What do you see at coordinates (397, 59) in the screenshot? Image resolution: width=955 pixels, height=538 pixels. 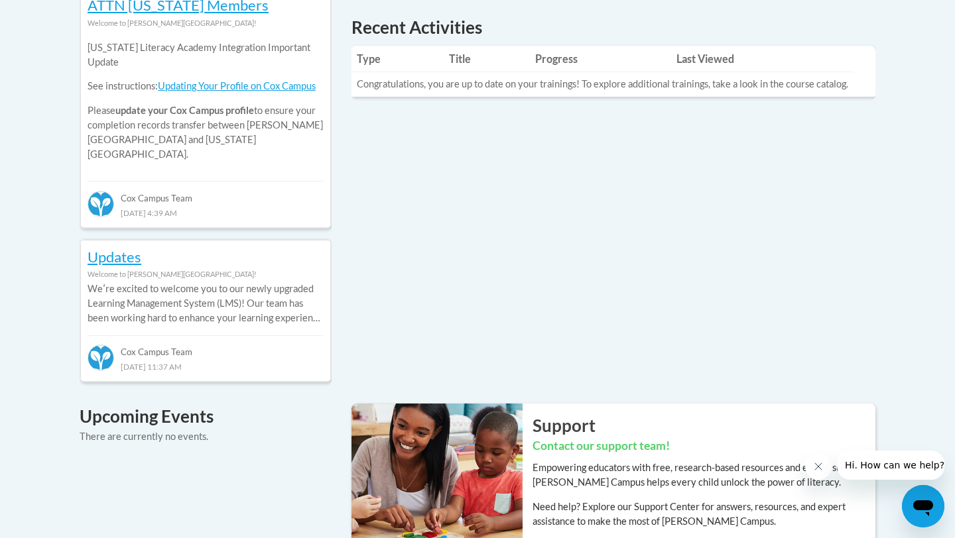 I see `th: Type` at bounding box center [397, 59].